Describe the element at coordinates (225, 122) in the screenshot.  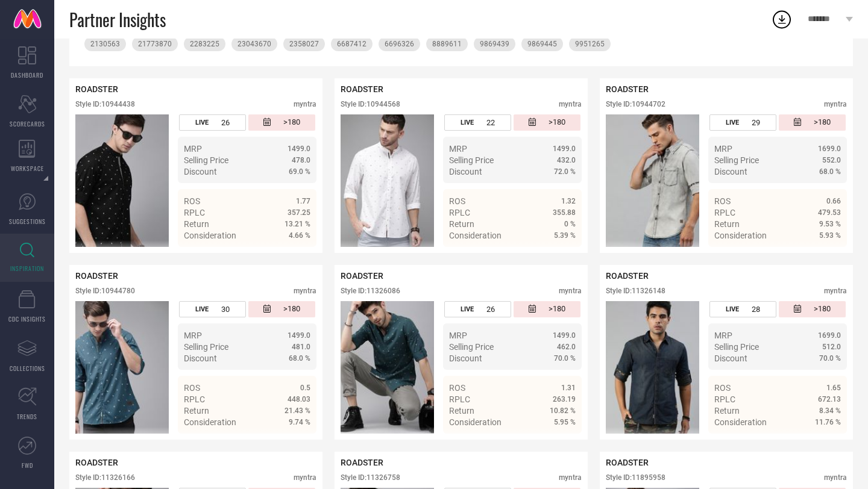
I see `span: 26` at that location.